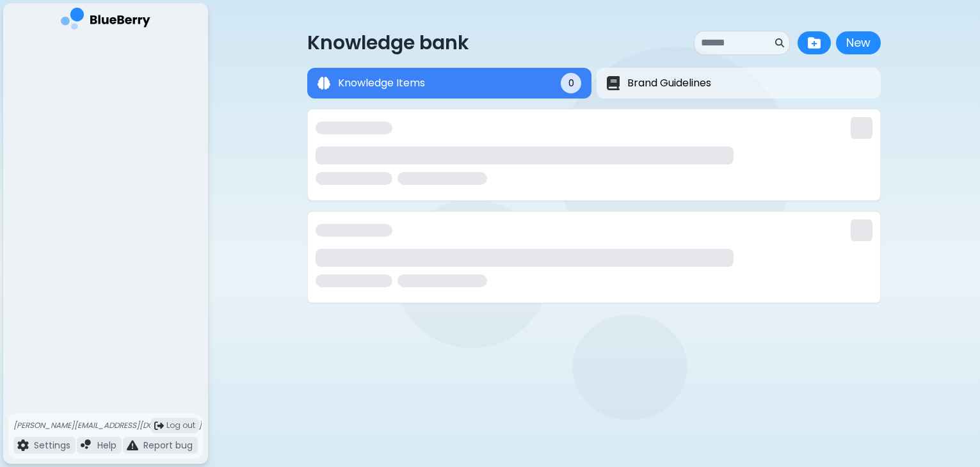 Image resolution: width=980 pixels, height=467 pixels. Describe the element at coordinates (181, 426) in the screenshot. I see `span: Log out` at that location.